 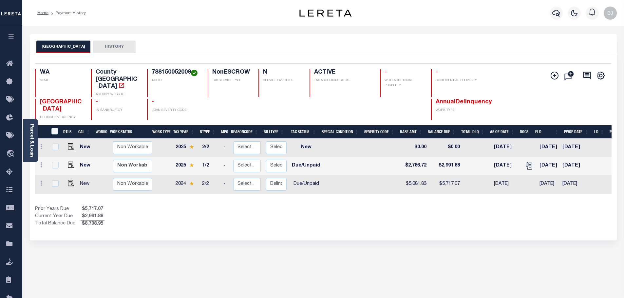 I want to click on a: Parcel & Loan, so click(x=31, y=141).